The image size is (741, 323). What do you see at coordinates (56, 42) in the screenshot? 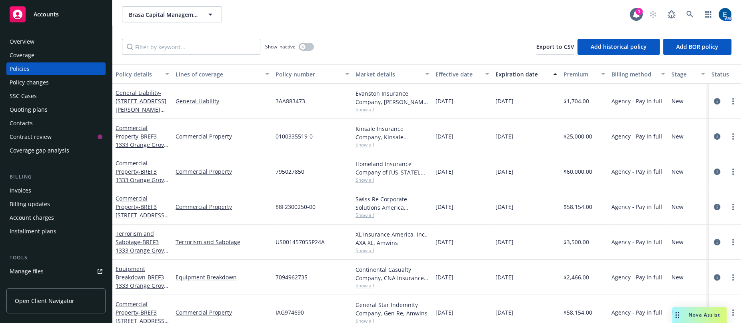
I see `a: Overview` at bounding box center [56, 42].